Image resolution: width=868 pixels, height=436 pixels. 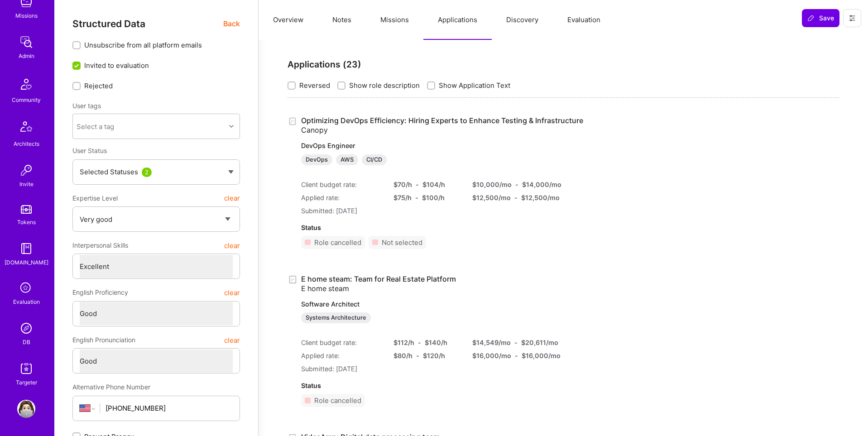 What do you see at coordinates (143, 45) in the screenshot?
I see `span: Unsubscribe from all platform emails` at bounding box center [143, 45].